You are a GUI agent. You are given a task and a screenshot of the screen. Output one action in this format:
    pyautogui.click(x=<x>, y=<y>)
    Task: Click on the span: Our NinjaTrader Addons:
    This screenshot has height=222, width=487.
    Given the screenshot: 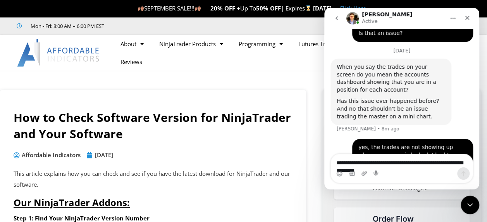 What is the action you would take?
    pyautogui.click(x=72, y=202)
    